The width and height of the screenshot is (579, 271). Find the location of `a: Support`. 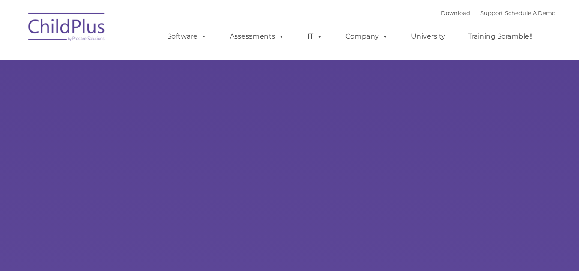

a: Support is located at coordinates (492, 13).